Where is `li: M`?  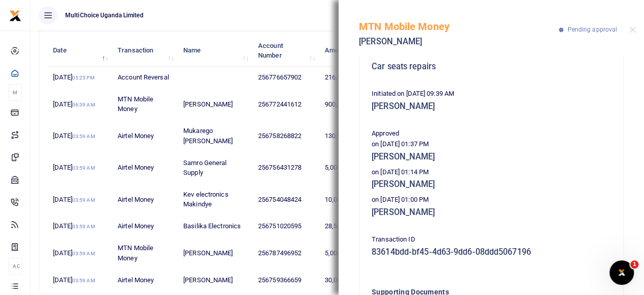
li: M is located at coordinates (14, 92).